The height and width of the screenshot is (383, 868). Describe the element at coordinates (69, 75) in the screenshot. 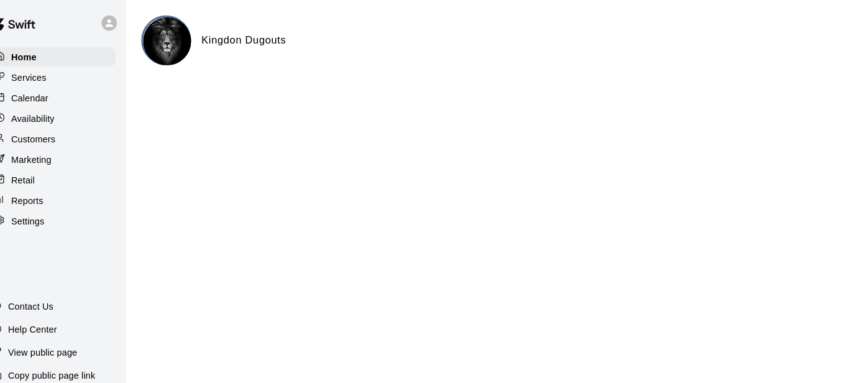

I see `a: Services` at that location.